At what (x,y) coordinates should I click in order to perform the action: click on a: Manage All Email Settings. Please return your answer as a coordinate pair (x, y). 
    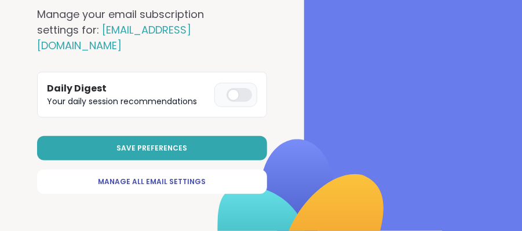
    Looking at the image, I should click on (152, 182).